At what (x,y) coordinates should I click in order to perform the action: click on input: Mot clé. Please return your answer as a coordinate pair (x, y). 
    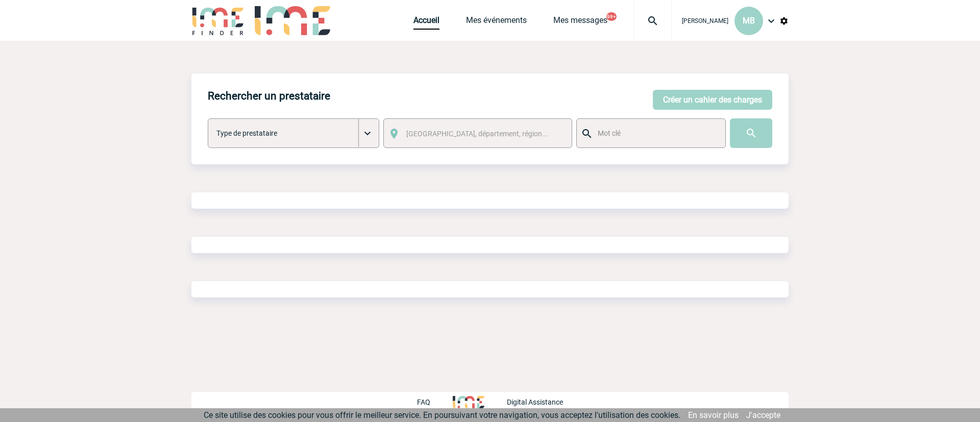
    Looking at the image, I should click on (655, 133).